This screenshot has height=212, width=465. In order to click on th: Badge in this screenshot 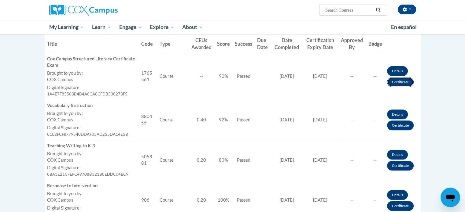, I will do `click(375, 44)`.